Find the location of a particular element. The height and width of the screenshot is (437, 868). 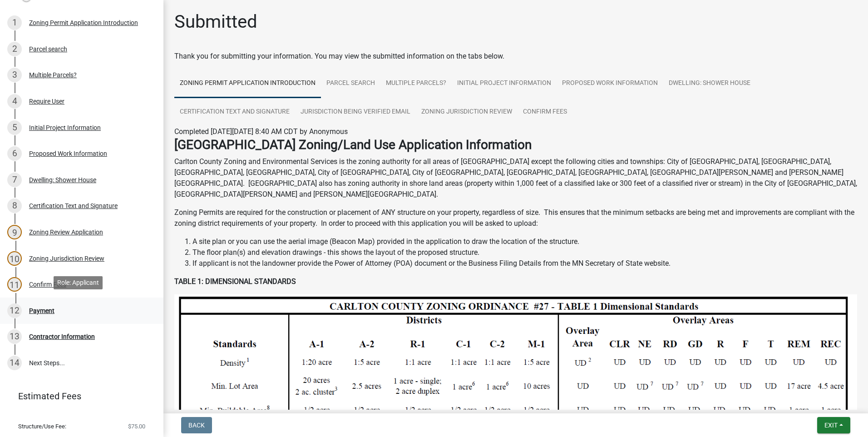

div: Parcel search is located at coordinates (48, 49).